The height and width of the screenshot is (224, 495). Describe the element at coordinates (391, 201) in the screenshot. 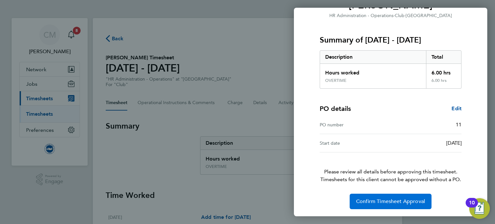

I see `span: Confirm Timesheet Approval` at that location.